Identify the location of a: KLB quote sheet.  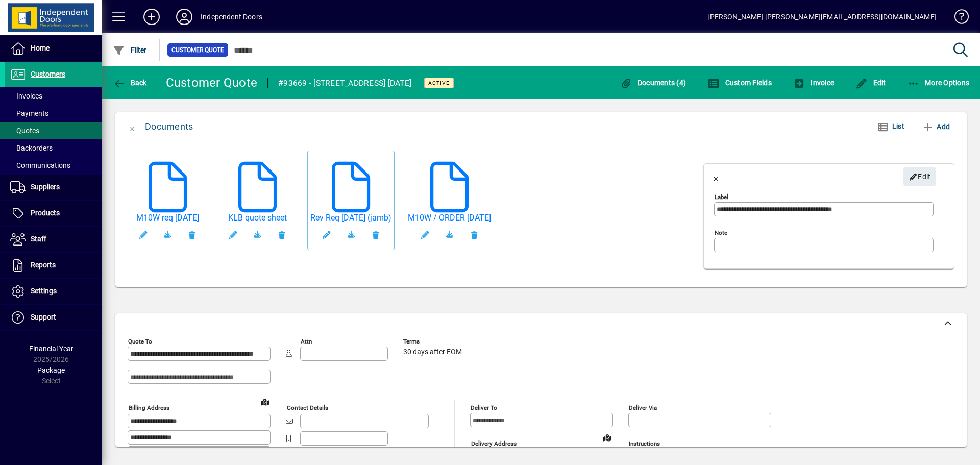
(258, 217).